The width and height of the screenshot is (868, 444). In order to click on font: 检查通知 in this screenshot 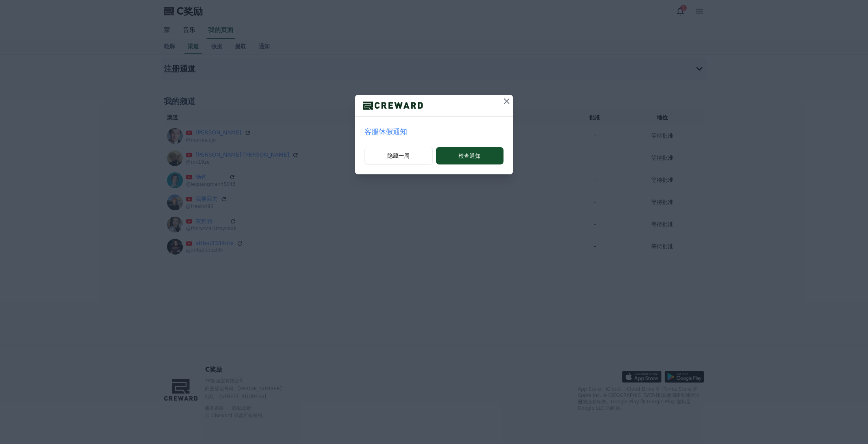, I will do `click(470, 155)`.